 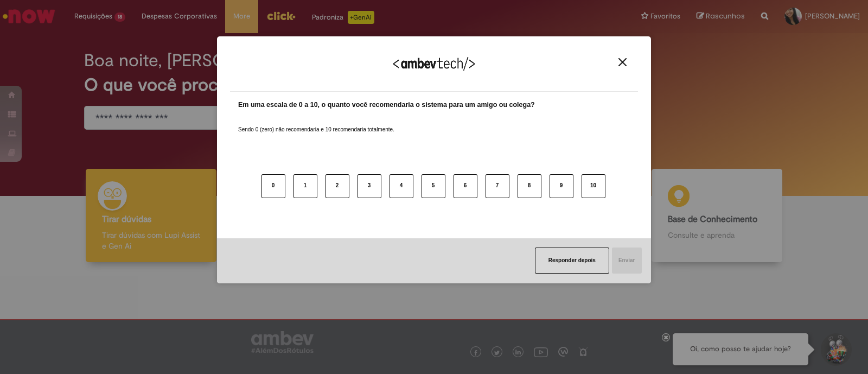 I want to click on button: 8, so click(x=530, y=186).